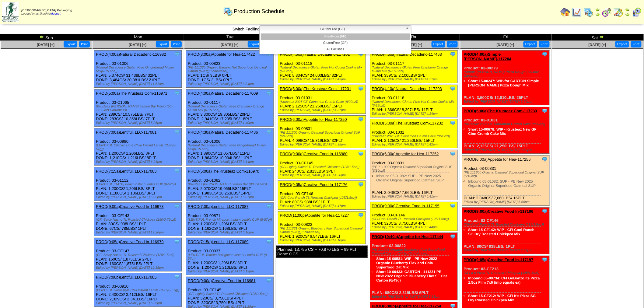 The image size is (644, 308). I want to click on div: (LENTIFUL Tomato Bolognese Instant Lentils CUP (8-57g)), so click(230, 257).